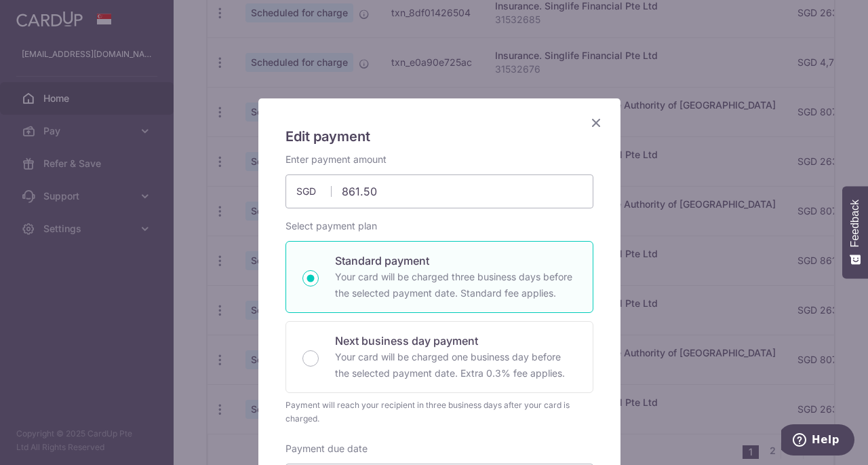 Image resolution: width=868 pixels, height=465 pixels. I want to click on label: Enter payment amount, so click(336, 159).